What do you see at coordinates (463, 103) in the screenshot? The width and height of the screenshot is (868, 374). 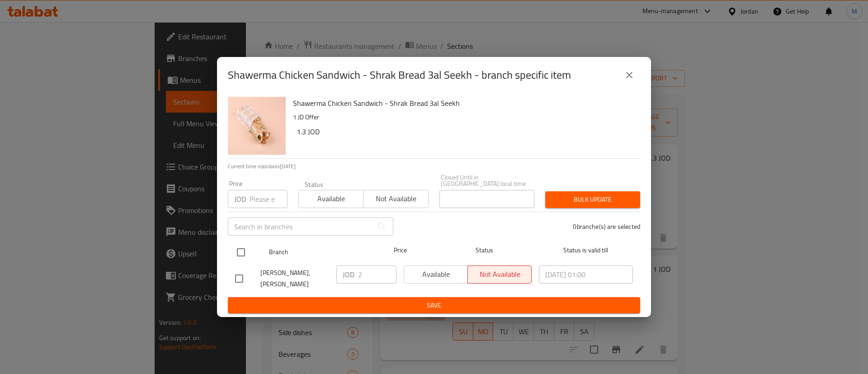 I see `h6: Shawerma Chicken Sandwich - Shrak Bread 3al Seekh` at bounding box center [463, 103].